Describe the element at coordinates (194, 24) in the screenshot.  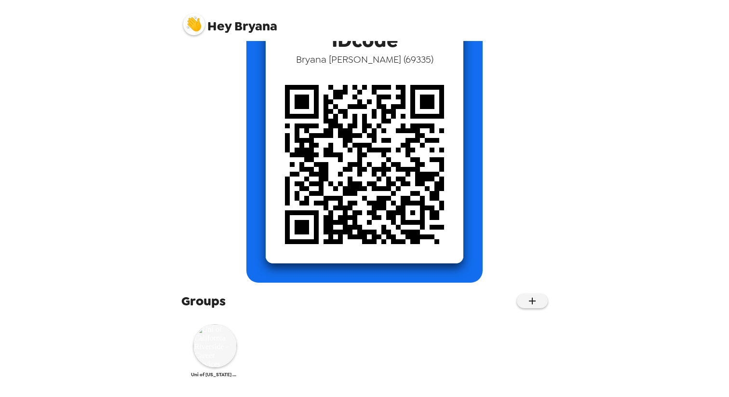
I see `img: profile pic` at that location.